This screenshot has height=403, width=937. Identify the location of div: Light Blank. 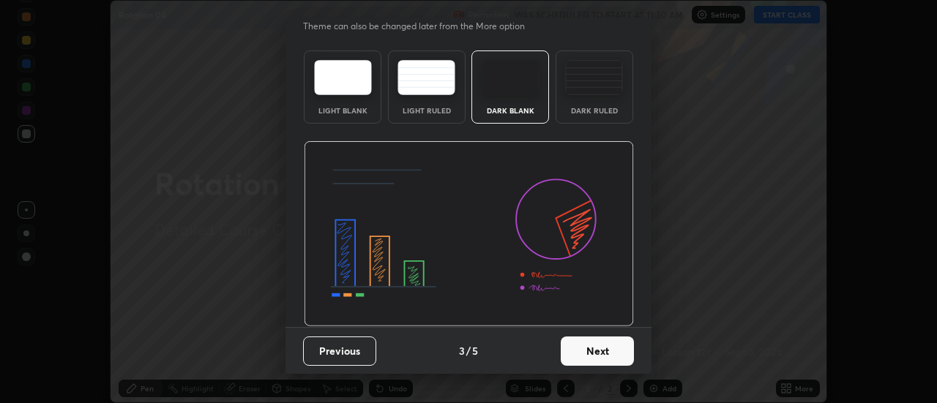
(343, 111).